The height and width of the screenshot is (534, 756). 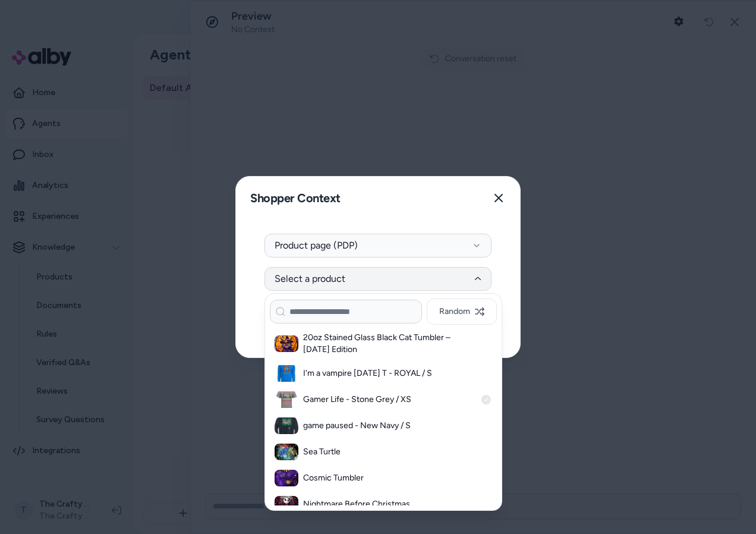 What do you see at coordinates (287, 373) in the screenshot?
I see `img: I'm a vampire Halloween T - ROYAL / S` at bounding box center [287, 373].